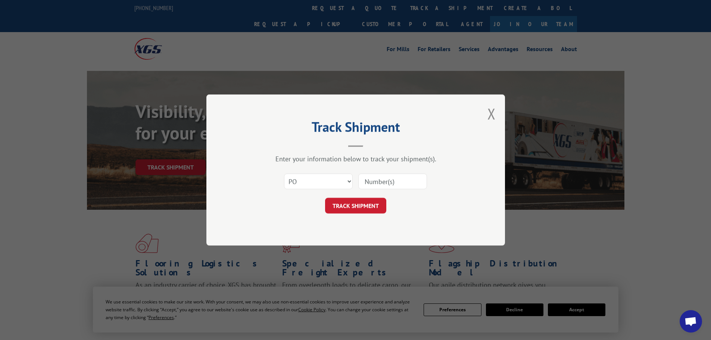  What do you see at coordinates (356, 159) in the screenshot?
I see `div: Enter your information below to track your shipment(s).` at bounding box center [356, 159].